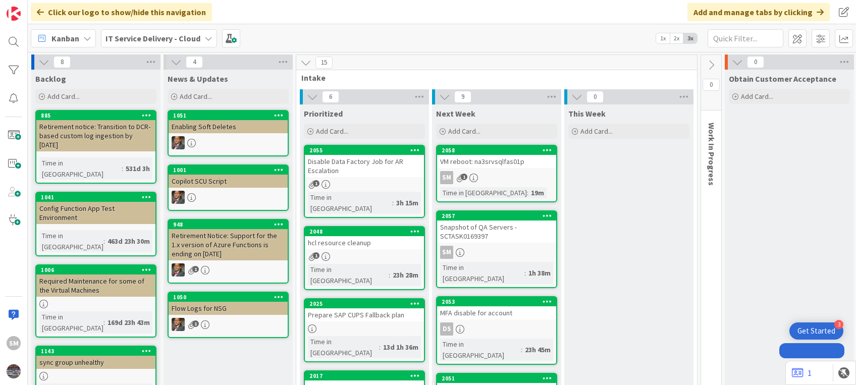 Image resolution: width=856 pixels, height=385 pixels. What do you see at coordinates (497, 157) in the screenshot?
I see `div: 2058VM reboot: na3srvsqlfas01p` at bounding box center [497, 157].